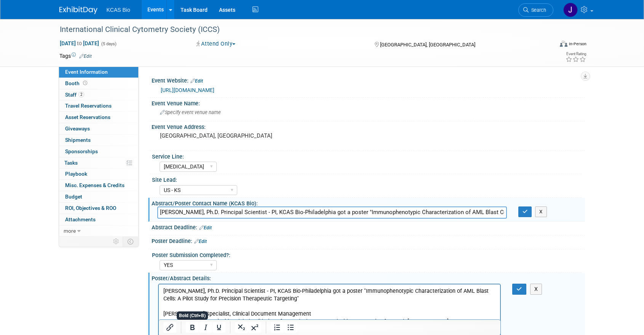  I want to click on div: Event Website:, so click(368, 80).